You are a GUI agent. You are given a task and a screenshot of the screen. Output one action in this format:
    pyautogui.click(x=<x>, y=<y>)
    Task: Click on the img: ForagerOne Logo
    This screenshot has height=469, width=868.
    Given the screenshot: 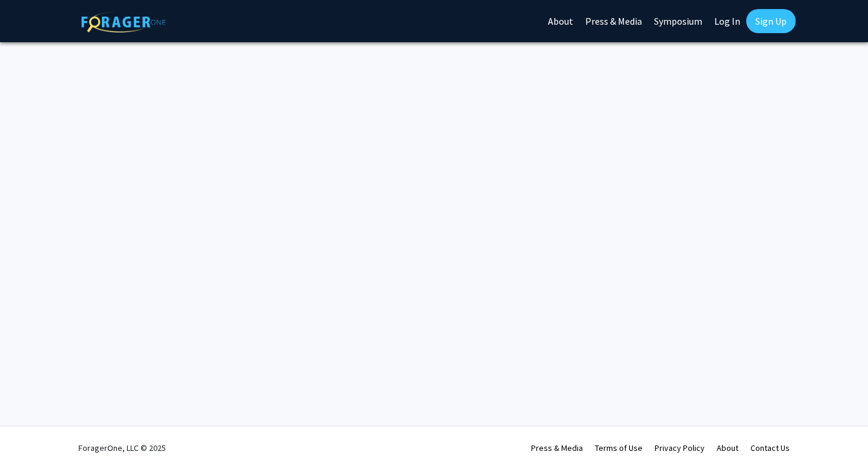 What is the action you would take?
    pyautogui.click(x=123, y=22)
    